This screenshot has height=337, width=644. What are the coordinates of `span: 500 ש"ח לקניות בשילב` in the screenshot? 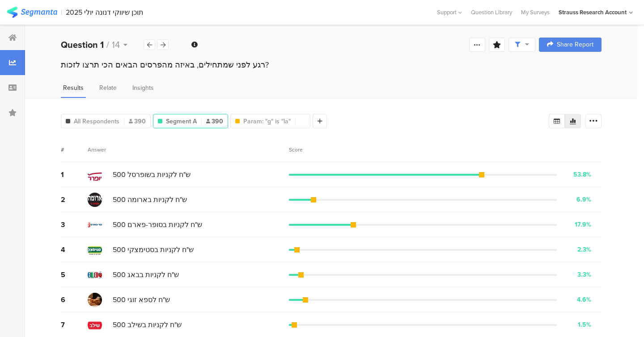 It's located at (147, 324).